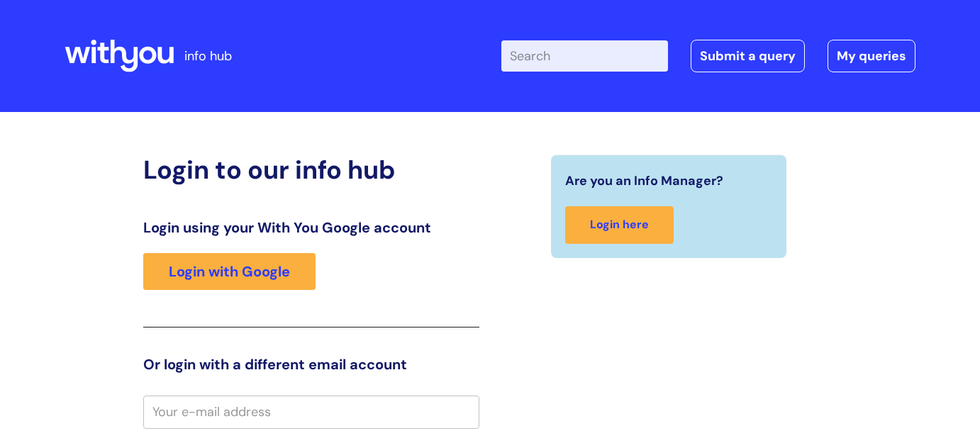 The height and width of the screenshot is (448, 980). Describe the element at coordinates (208, 56) in the screenshot. I see `p: info hub` at that location.